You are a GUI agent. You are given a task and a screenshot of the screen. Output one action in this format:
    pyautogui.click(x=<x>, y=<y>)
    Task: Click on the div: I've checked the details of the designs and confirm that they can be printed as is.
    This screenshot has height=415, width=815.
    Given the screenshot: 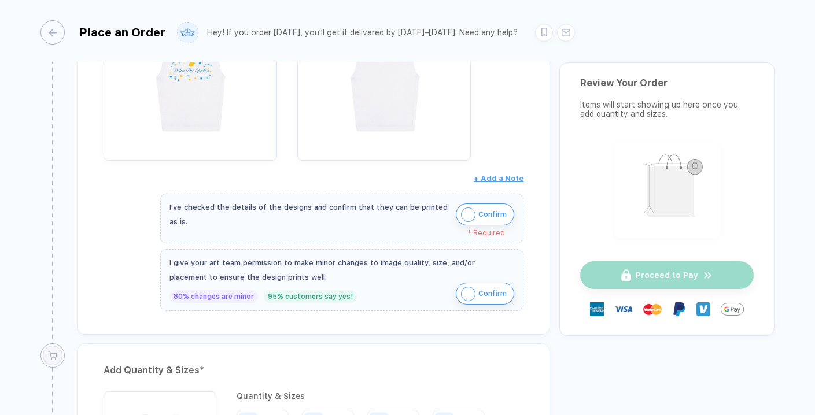 What is the action you would take?
    pyautogui.click(x=309, y=215)
    